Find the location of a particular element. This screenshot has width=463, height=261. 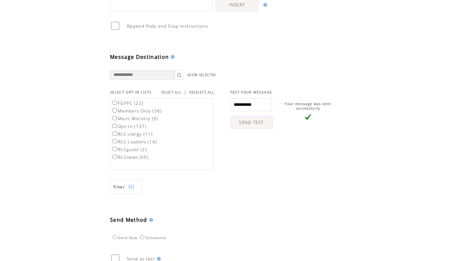

span: Append Help and Stop instructions is located at coordinates (167, 26).